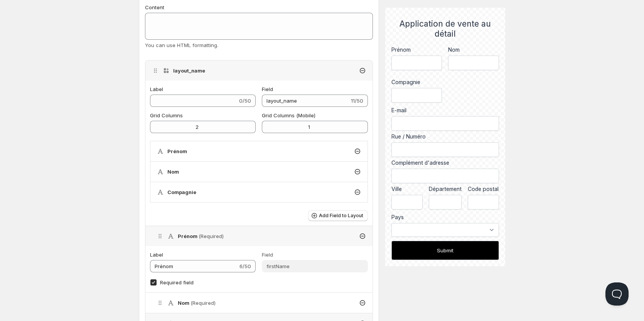 The image size is (644, 321). Describe the element at coordinates (338, 216) in the screenshot. I see `button: Add Field to Layout` at that location.